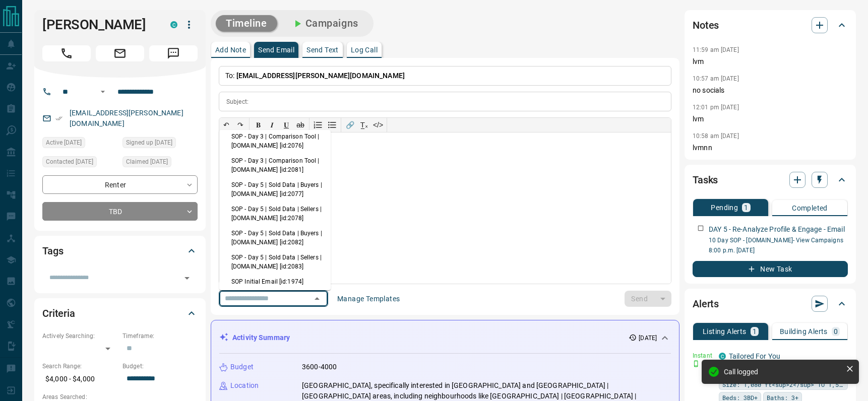  I want to click on p: Actively Searching:, so click(80, 336).